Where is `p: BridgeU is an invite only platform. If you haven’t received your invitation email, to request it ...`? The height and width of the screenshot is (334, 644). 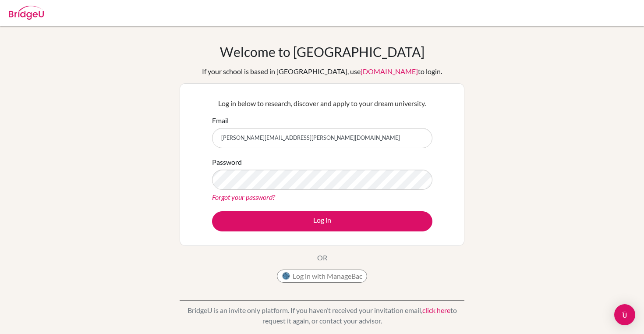 p: BridgeU is an invite only platform. If you haven’t received your invitation email, to request it ... is located at coordinates (322, 316).